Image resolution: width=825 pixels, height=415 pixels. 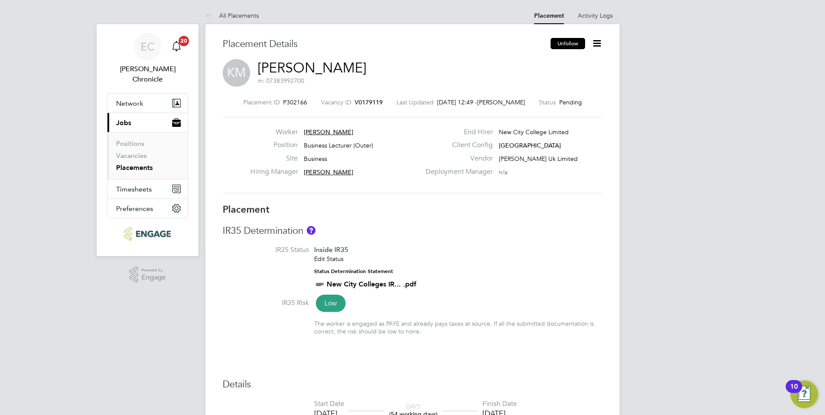 I want to click on label: Hiring Manager, so click(x=274, y=172).